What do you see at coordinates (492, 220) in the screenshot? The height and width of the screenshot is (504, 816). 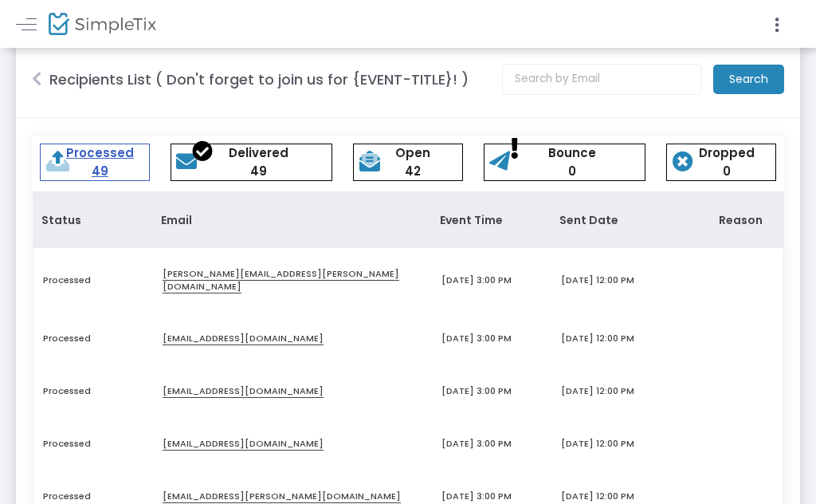 I see `th: Event Time` at bounding box center [492, 220].